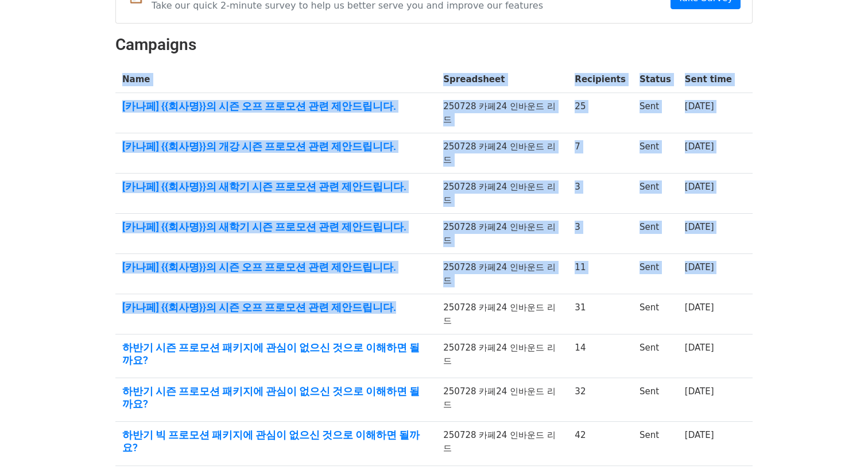 This screenshot has width=868, height=473. Describe the element at coordinates (434, 45) in the screenshot. I see `h2: Campaigns` at that location.